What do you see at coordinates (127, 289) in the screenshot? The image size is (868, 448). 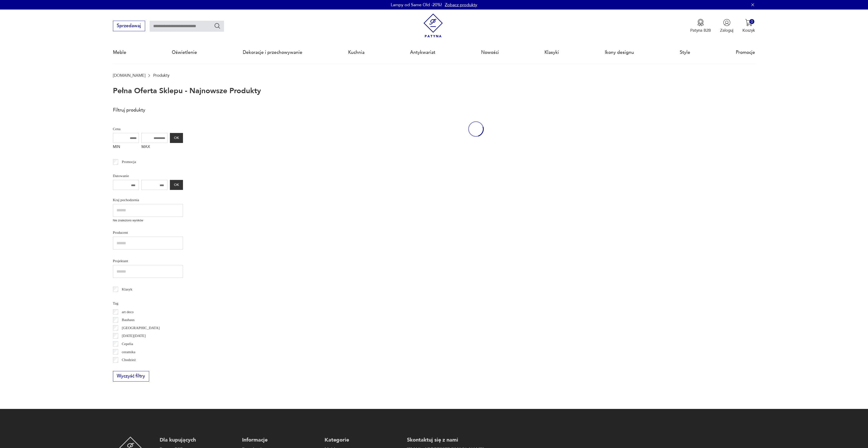 I see `p: Klasyk` at bounding box center [127, 289].